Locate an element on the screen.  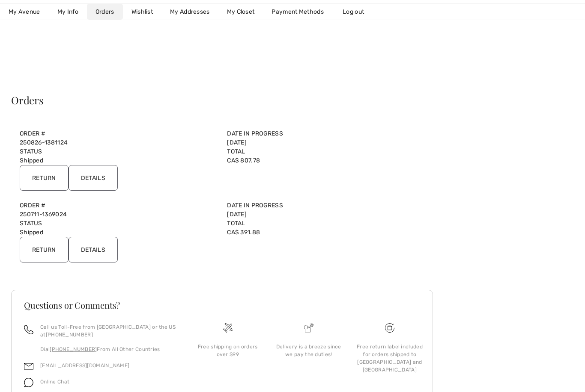
a: My Closet is located at coordinates (240, 12).